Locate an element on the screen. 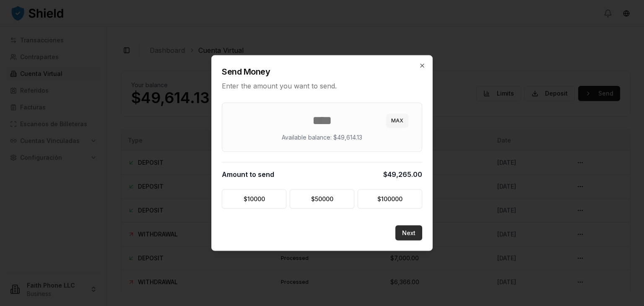 The width and height of the screenshot is (644, 306). span: Amount to send is located at coordinates (248, 174).